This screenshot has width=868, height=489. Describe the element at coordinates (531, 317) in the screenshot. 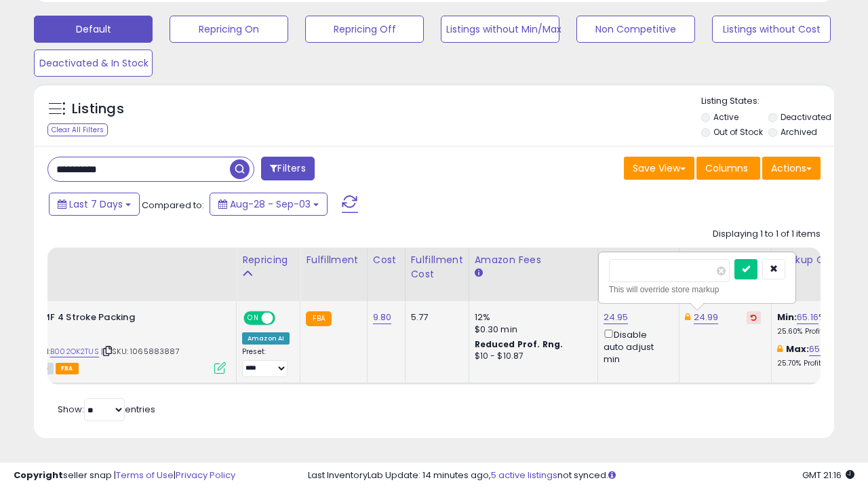

I see `div: 12%` at that location.